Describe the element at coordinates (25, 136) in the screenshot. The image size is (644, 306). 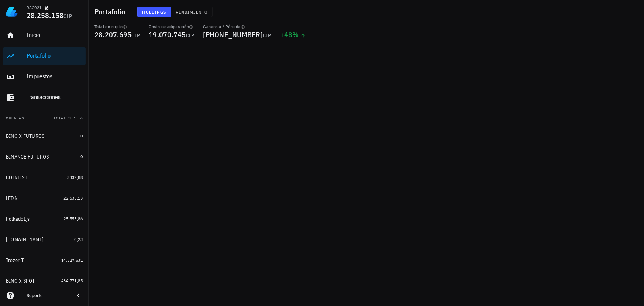
I see `div: BING X FUTUROS` at that location.